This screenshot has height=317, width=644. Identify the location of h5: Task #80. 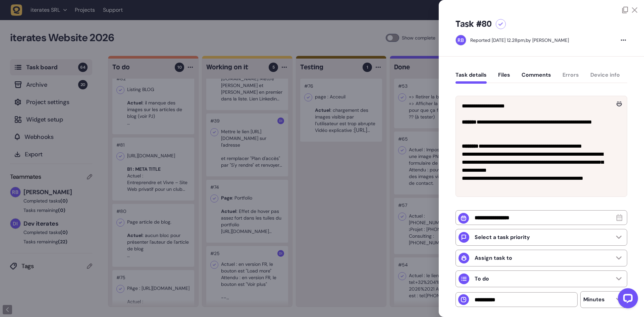
(473, 24).